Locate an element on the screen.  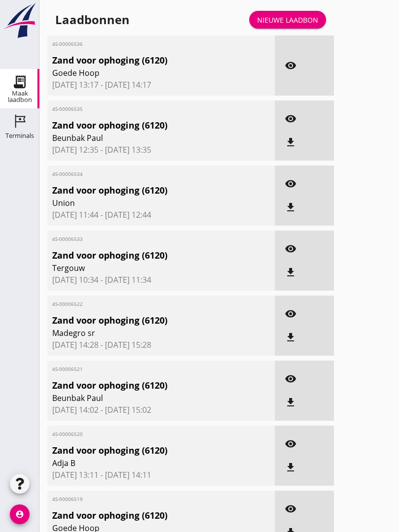
div: Laadbonnen is located at coordinates (92, 20).